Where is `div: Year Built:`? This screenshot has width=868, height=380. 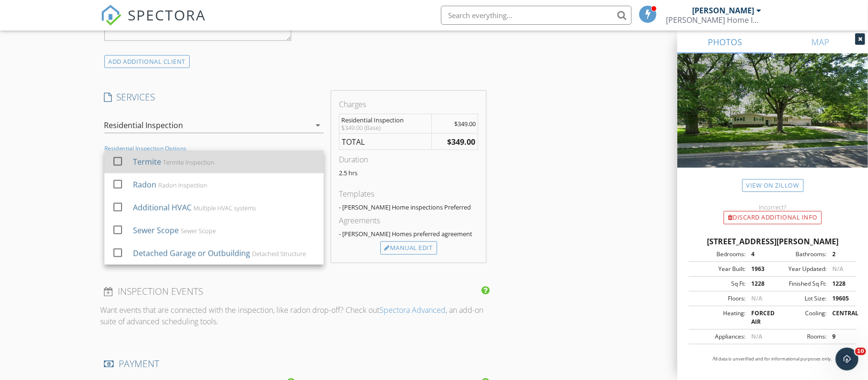
div: Year Built: is located at coordinates (718, 269).